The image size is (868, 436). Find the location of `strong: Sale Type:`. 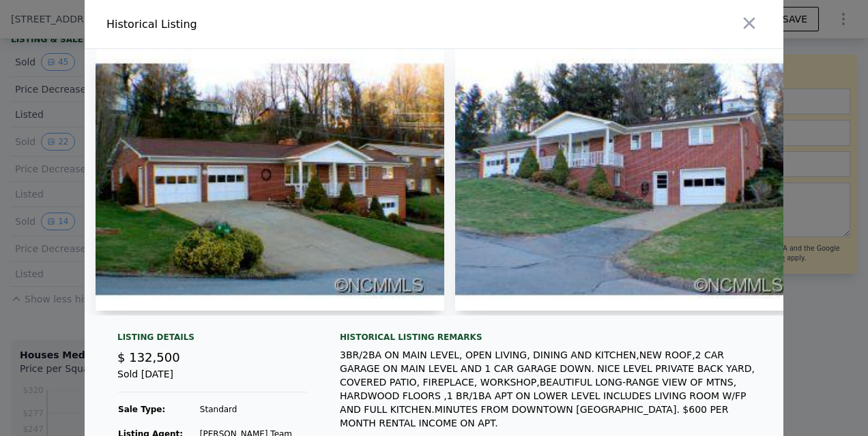

strong: Sale Type: is located at coordinates (141, 410).